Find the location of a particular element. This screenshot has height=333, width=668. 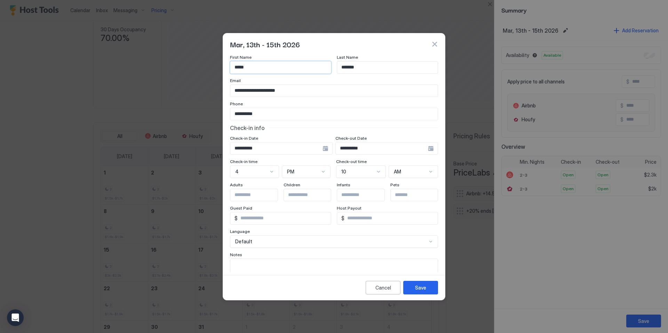

span: PM is located at coordinates (290, 172).